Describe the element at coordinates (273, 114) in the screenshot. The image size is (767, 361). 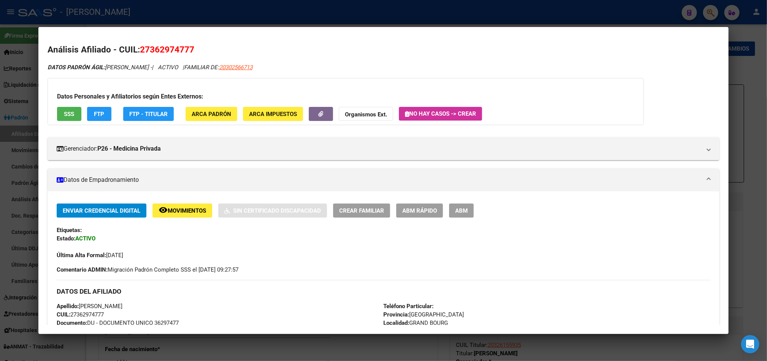
I see `button: ARCA Impuestos` at that location.